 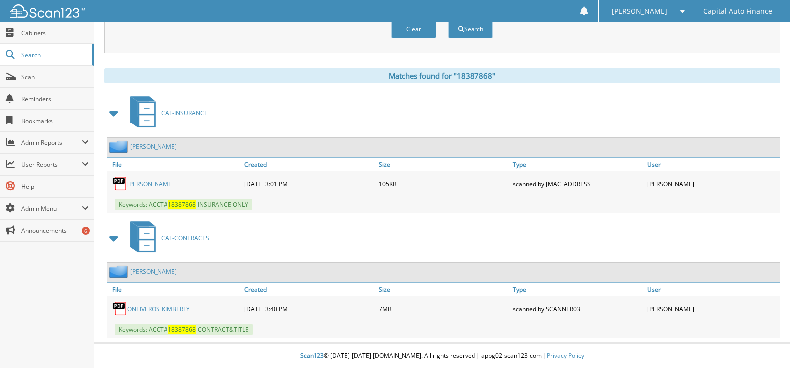 I want to click on span: Admin Reports, so click(x=51, y=143).